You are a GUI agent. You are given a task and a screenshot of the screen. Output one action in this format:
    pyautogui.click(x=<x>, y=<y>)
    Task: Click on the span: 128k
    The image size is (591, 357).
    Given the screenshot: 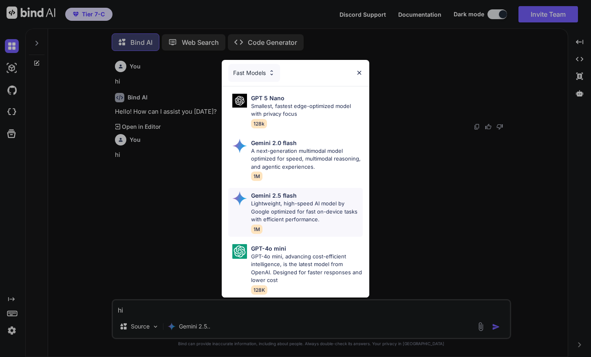 What is the action you would take?
    pyautogui.click(x=259, y=124)
    